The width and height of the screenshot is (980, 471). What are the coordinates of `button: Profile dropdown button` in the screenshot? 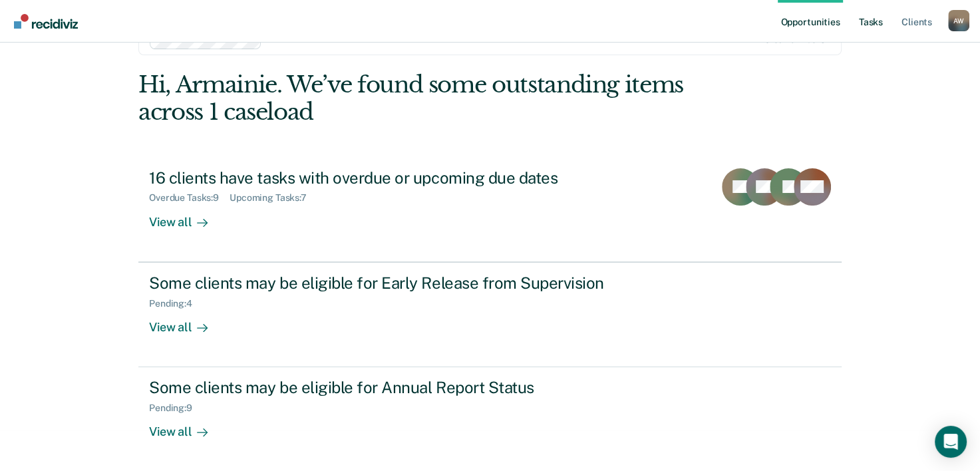 It's located at (959, 21).